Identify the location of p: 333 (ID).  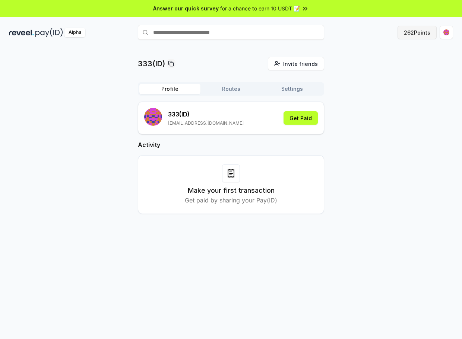
(206, 114).